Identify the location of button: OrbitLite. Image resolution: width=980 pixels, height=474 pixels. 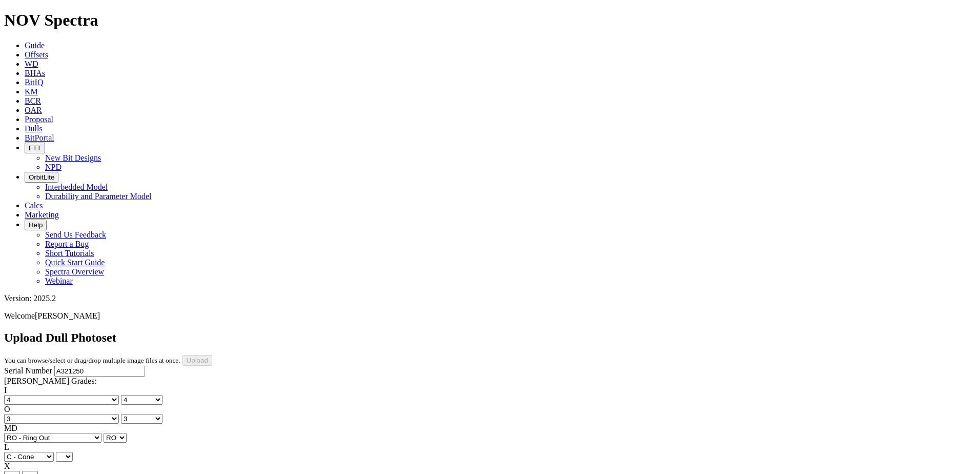
(42, 177).